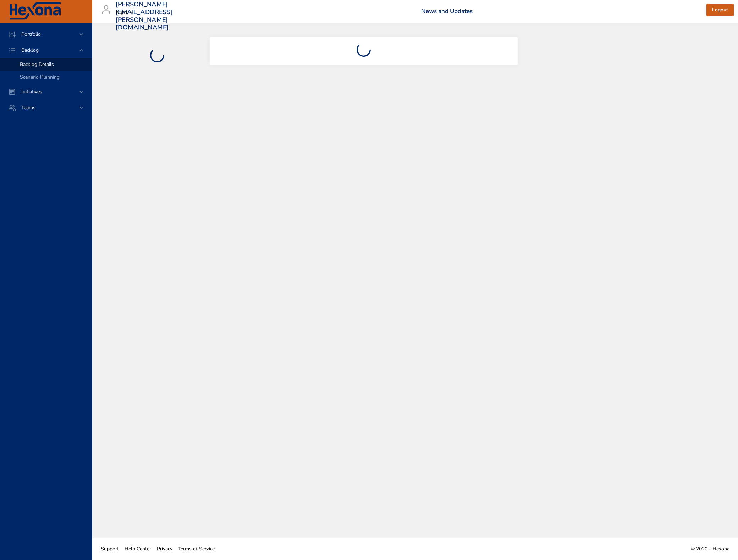 Image resolution: width=738 pixels, height=560 pixels. Describe the element at coordinates (29, 50) in the screenshot. I see `span: Backlog` at that location.